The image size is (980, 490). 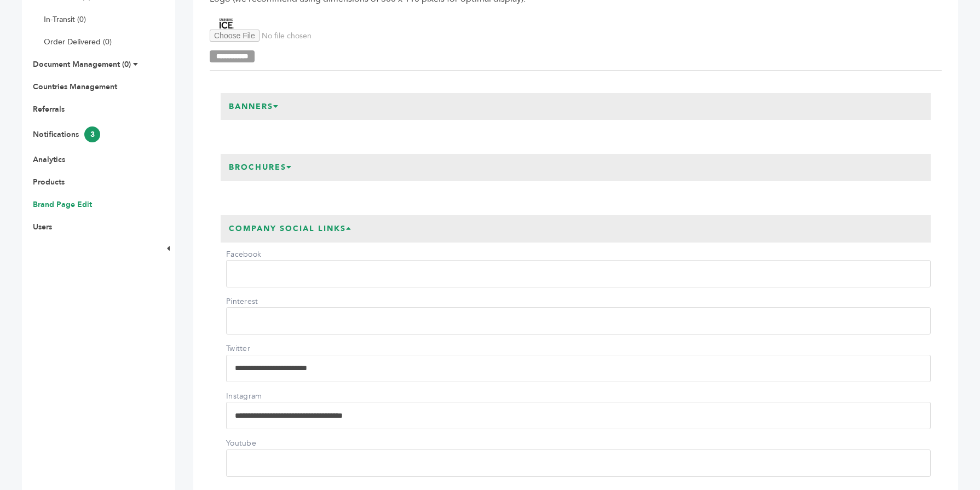 I want to click on a: Brand Page Edit, so click(x=63, y=205).